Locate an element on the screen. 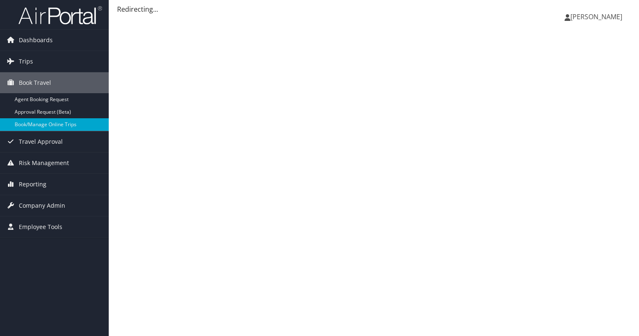 This screenshot has height=336, width=639. span: Employee Tools is located at coordinates (41, 227).